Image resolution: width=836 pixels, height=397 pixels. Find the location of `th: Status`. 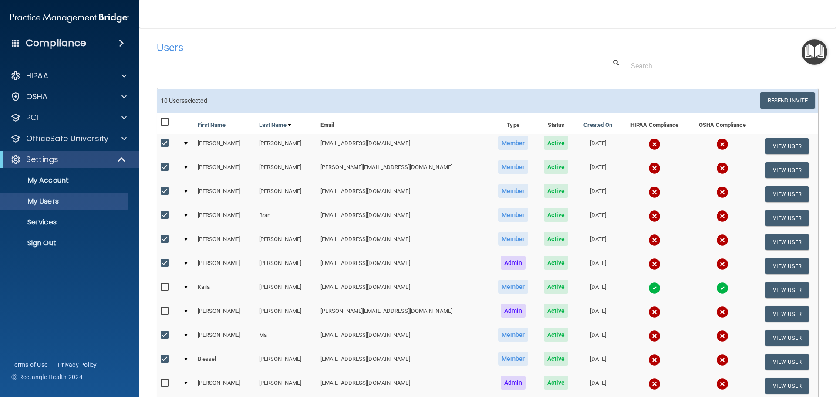

th: Status is located at coordinates (556, 124).